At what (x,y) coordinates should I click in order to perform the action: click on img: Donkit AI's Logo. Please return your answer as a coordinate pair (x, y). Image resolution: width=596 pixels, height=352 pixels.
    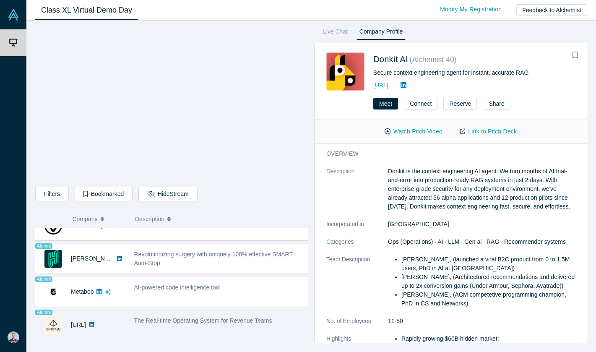
    Looking at the image, I should click on (345, 71).